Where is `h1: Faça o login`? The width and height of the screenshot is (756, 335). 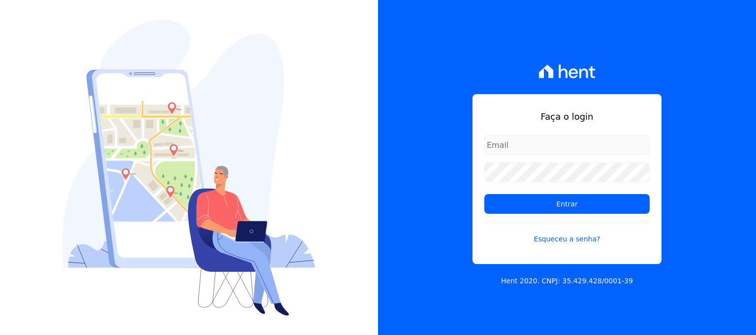
h1: Faça o login is located at coordinates (567, 116).